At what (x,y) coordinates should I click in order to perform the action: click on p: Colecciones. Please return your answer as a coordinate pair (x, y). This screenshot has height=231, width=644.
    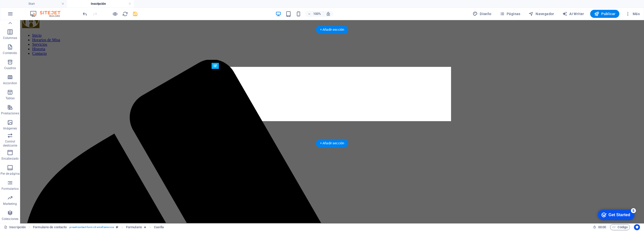
    Looking at the image, I should click on (10, 219).